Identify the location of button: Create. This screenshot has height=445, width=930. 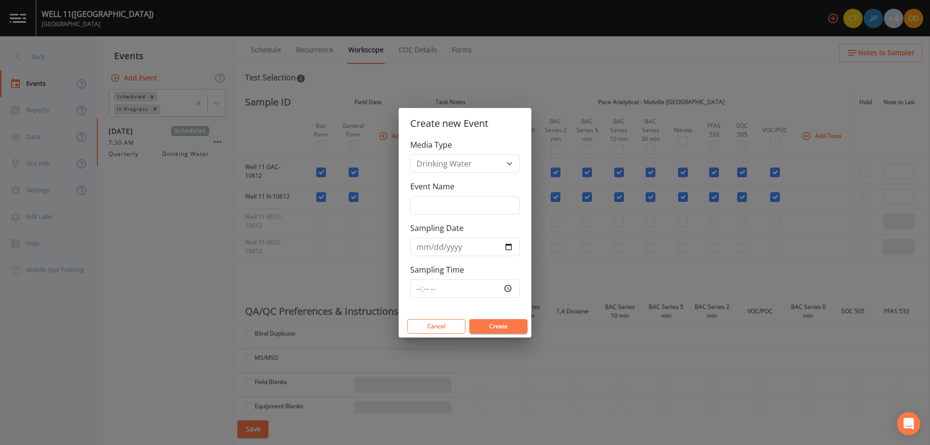
(499, 327).